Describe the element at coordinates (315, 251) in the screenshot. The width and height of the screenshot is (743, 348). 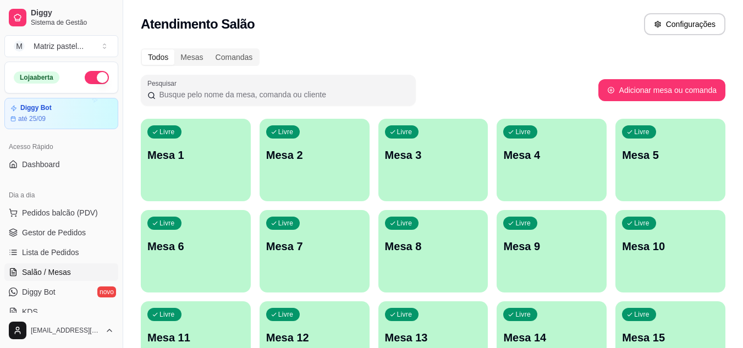
I see `button: LivreMesa 7` at that location.